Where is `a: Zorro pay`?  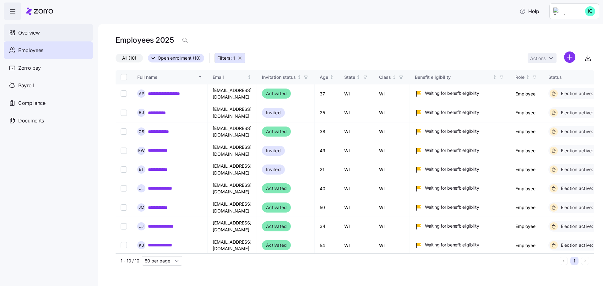 a: Zorro pay is located at coordinates (48, 68).